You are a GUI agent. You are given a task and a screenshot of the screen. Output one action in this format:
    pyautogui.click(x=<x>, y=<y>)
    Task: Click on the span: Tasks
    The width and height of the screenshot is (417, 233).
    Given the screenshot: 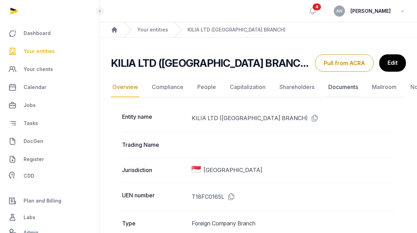 What is the action you would take?
    pyautogui.click(x=31, y=123)
    